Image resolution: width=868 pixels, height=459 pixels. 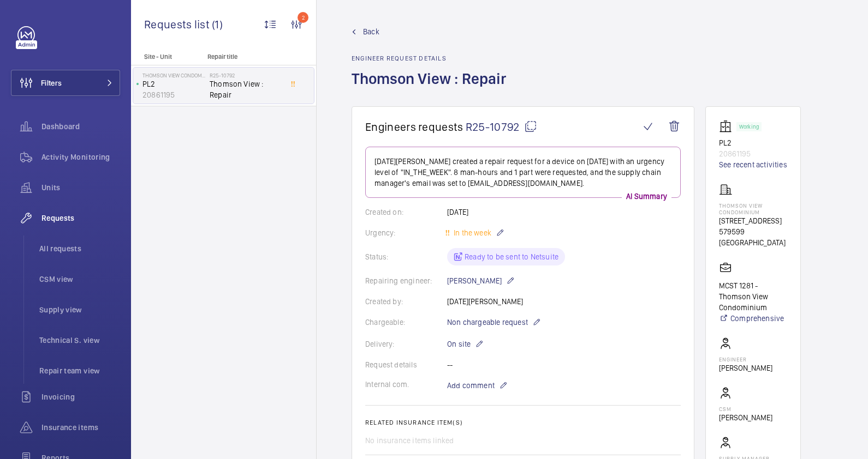 I want to click on span: Dashboard, so click(x=81, y=127).